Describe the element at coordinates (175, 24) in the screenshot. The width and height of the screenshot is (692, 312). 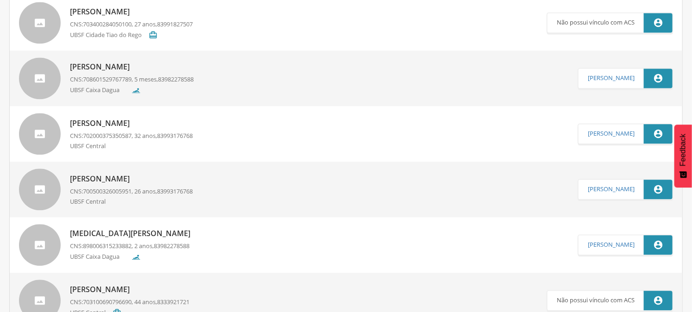
I see `span: 83991827507` at that location.